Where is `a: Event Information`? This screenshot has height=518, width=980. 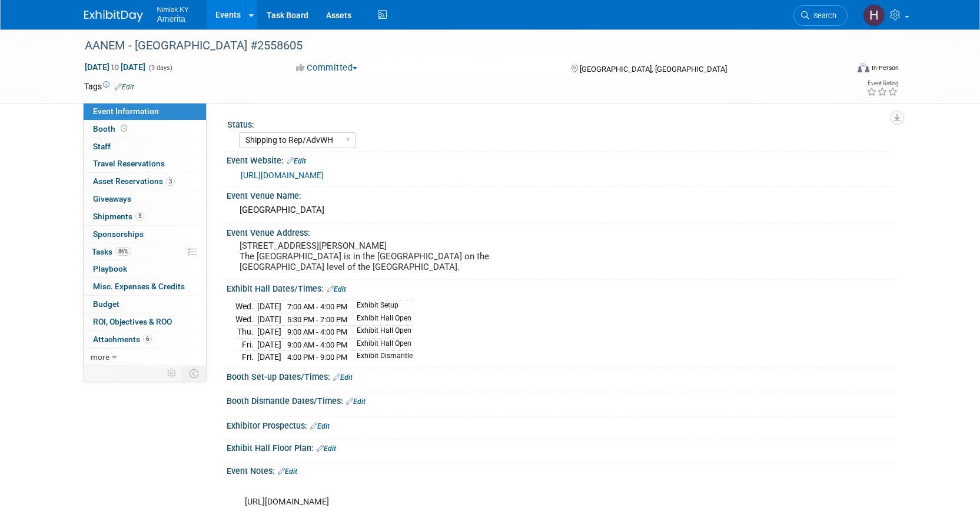
a: Event Information is located at coordinates (144, 111).